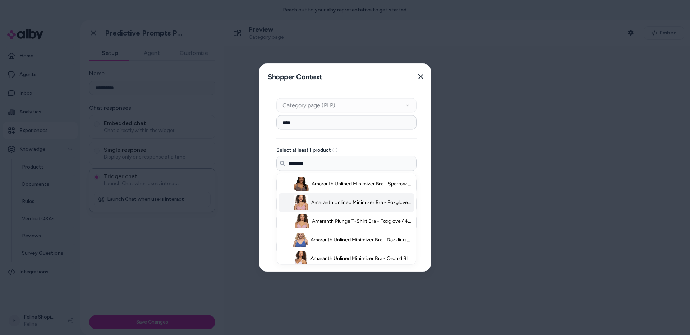  Describe the element at coordinates (293, 76) in the screenshot. I see `h2: Shopper Context` at that location.